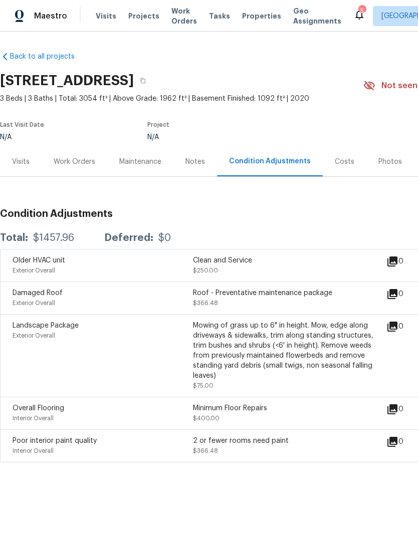 The height and width of the screenshot is (543, 418). Describe the element at coordinates (46, 326) in the screenshot. I see `span: Landscape Package` at that location.